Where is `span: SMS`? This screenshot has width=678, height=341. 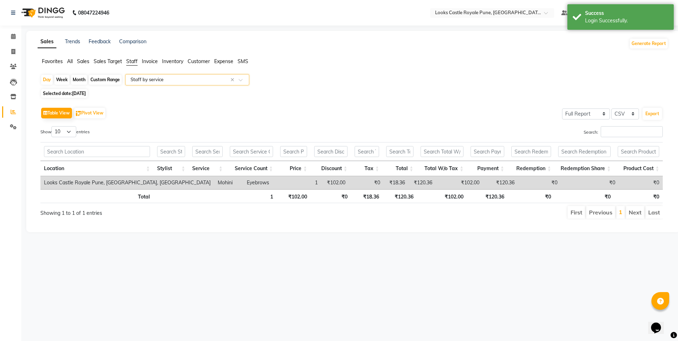
span: SMS is located at coordinates (243, 61).